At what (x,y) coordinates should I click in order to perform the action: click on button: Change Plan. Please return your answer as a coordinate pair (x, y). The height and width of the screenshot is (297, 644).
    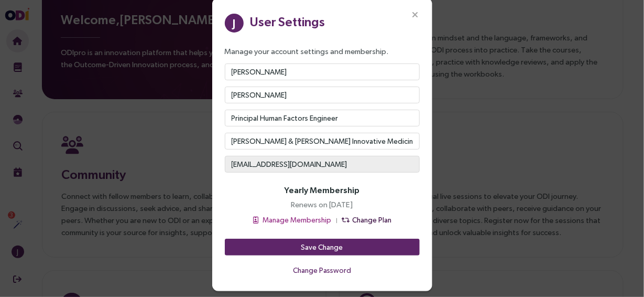
    Looking at the image, I should click on (367, 220).